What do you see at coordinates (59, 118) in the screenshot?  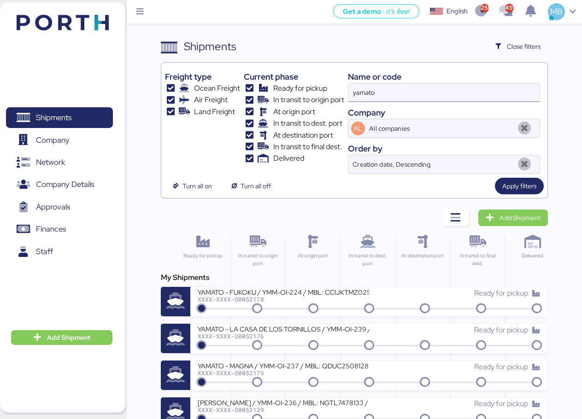 I see `a: Shipments` at bounding box center [59, 118].